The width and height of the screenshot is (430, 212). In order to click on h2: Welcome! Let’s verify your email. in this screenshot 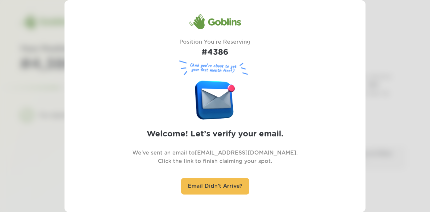, I will do `click(215, 134)`.